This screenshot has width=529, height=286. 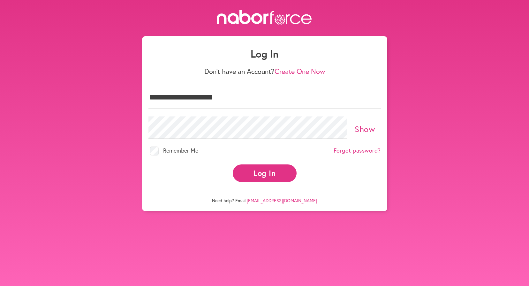 What do you see at coordinates (357, 150) in the screenshot?
I see `a: Forgot password?` at bounding box center [357, 150].